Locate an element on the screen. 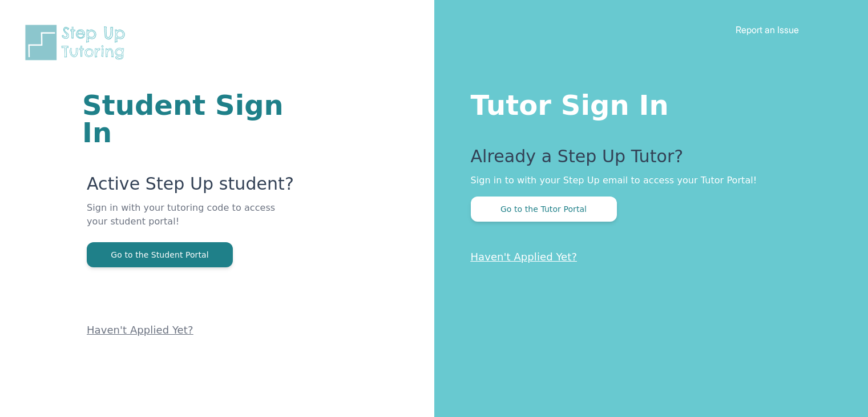  p: Sign in with your tutoring code to access your student portal! is located at coordinates (192, 222).